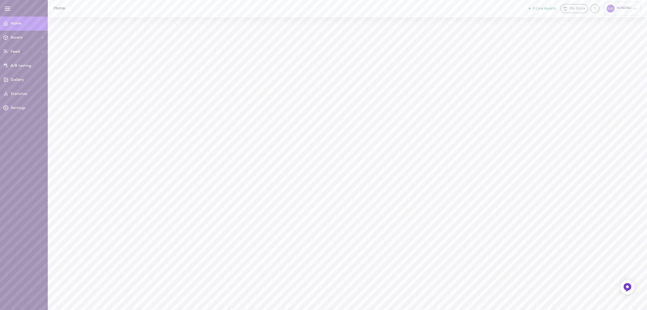  Describe the element at coordinates (595, 9) in the screenshot. I see `div: Knowledge center` at that location.